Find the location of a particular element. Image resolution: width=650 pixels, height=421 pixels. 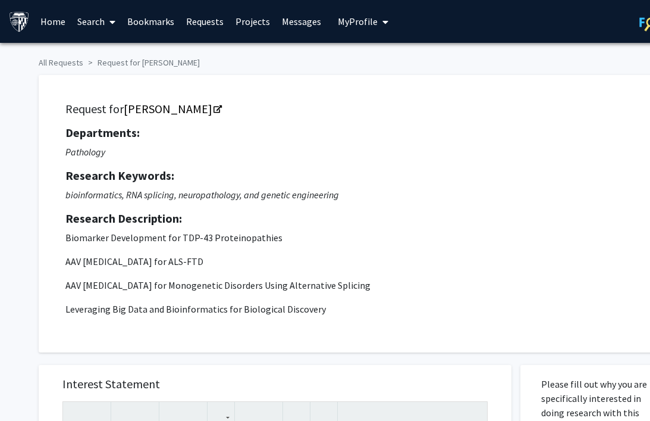

strong: Departments: is located at coordinates (102, 132).